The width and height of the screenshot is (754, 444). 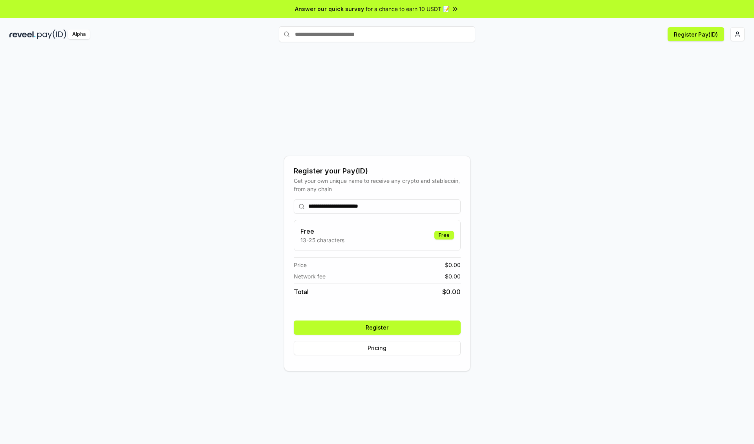 I want to click on img: pay_id, so click(x=52, y=34).